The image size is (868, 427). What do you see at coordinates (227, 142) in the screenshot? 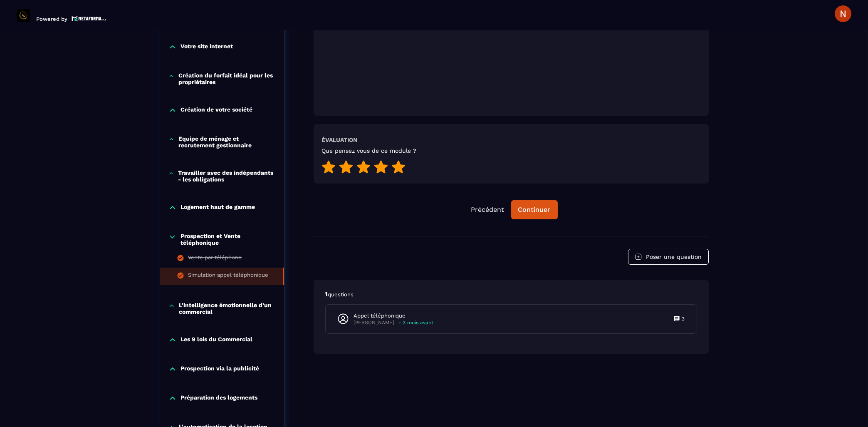
I see `p: Equipe de ménage et recrutement gestionnaire` at bounding box center [227, 142].